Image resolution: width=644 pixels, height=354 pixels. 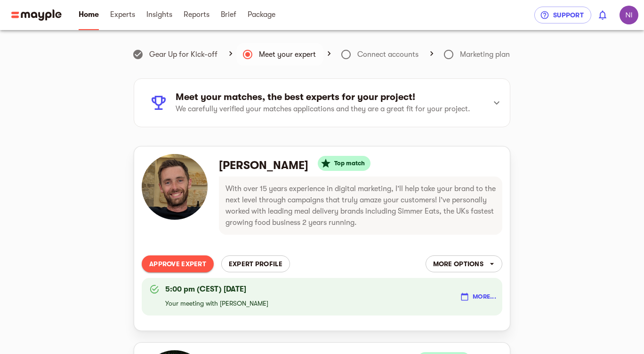 What do you see at coordinates (326, 109) in the screenshot?
I see `p: We carefully verified your matches applications and they are a great fit for your project.` at bounding box center [326, 109].